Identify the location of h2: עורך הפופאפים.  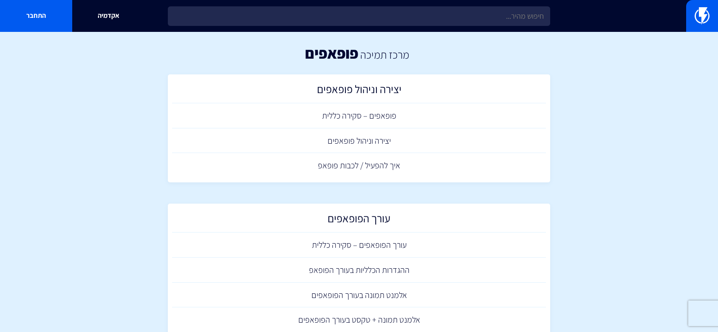
(359, 220).